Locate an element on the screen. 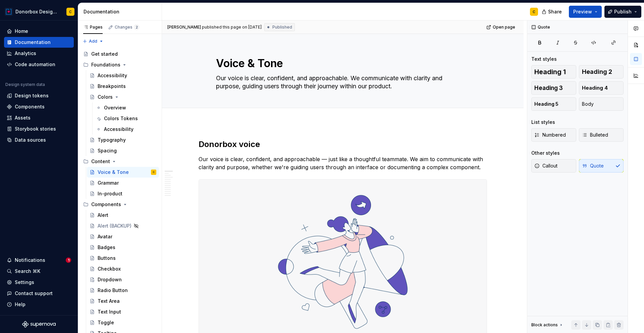 Image resolution: width=644 pixels, height=333 pixels. a: Settings is located at coordinates (39, 282).